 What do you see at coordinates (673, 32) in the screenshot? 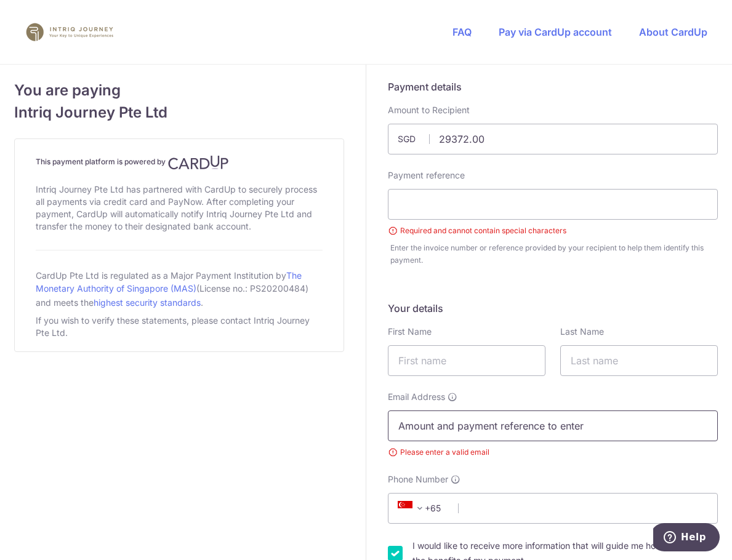
I see `a: About CardUp` at bounding box center [673, 32].